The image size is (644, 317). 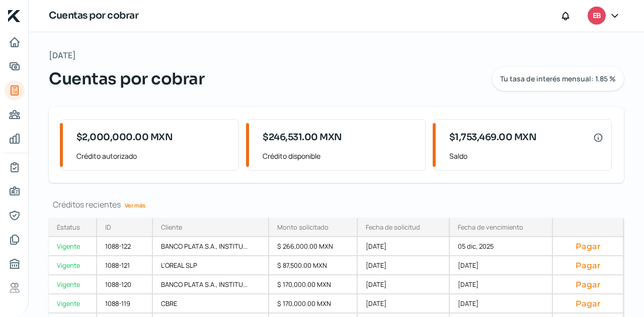 I want to click on a: Adelantar facturas, so click(x=14, y=66).